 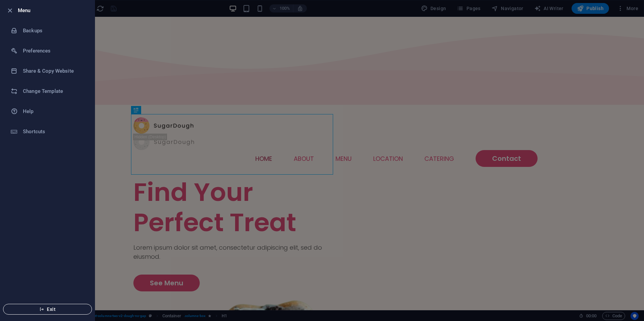 What do you see at coordinates (54, 51) in the screenshot?
I see `h6: Preferences` at bounding box center [54, 51].